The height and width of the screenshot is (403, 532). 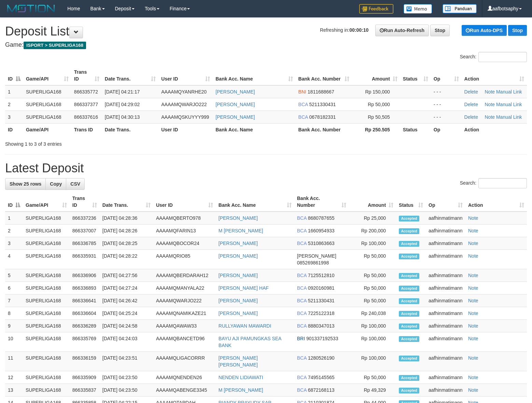 What do you see at coordinates (372, 259) in the screenshot?
I see `td: Rp 50,000` at bounding box center [372, 259].